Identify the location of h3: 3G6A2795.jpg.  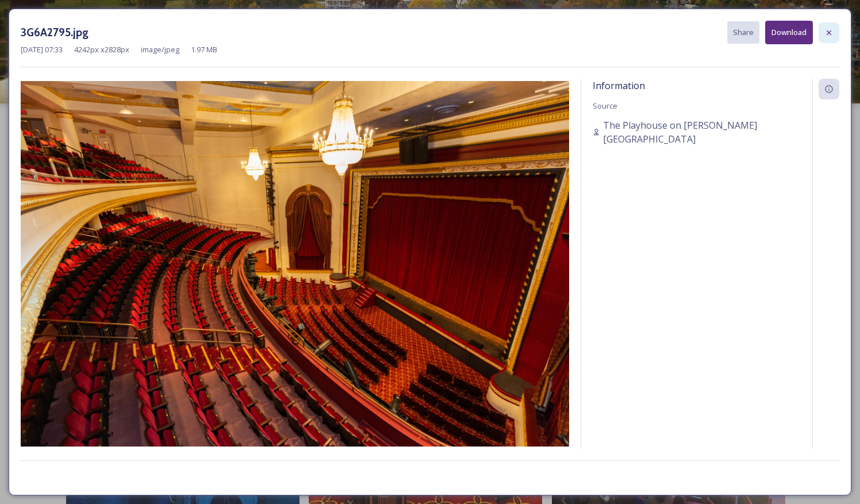
(54, 32).